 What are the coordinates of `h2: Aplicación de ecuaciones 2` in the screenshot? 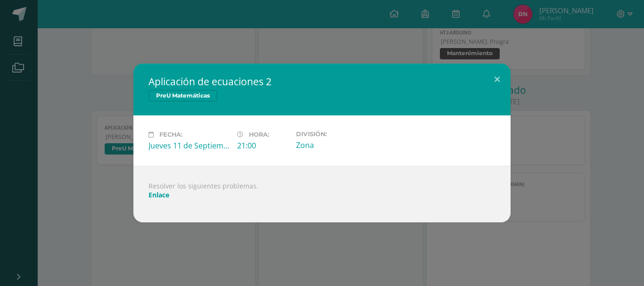 It's located at (322, 81).